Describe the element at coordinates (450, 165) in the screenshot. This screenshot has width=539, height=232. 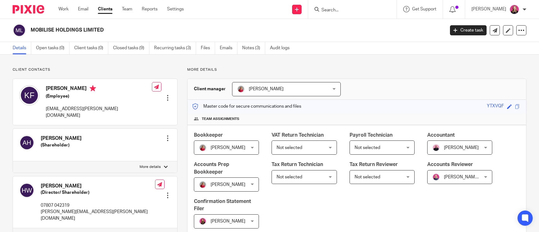
I see `span: Accounts Reviewer` at that location.